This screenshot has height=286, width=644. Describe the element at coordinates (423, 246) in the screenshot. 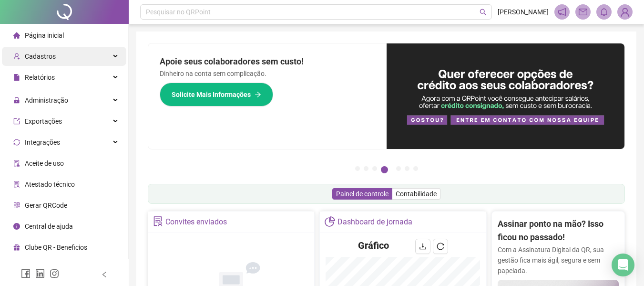

I see `span: download` at that location.